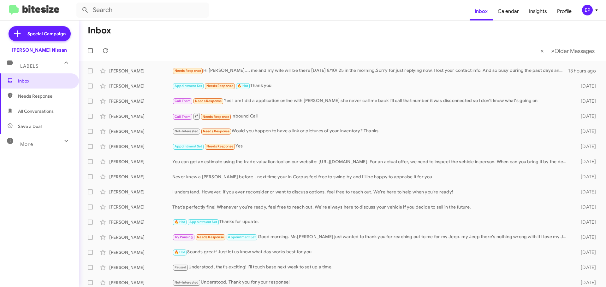 This screenshot has width=606, height=287. What do you see at coordinates (567, 51) in the screenshot?
I see `nav: Page navigation example` at bounding box center [567, 51].